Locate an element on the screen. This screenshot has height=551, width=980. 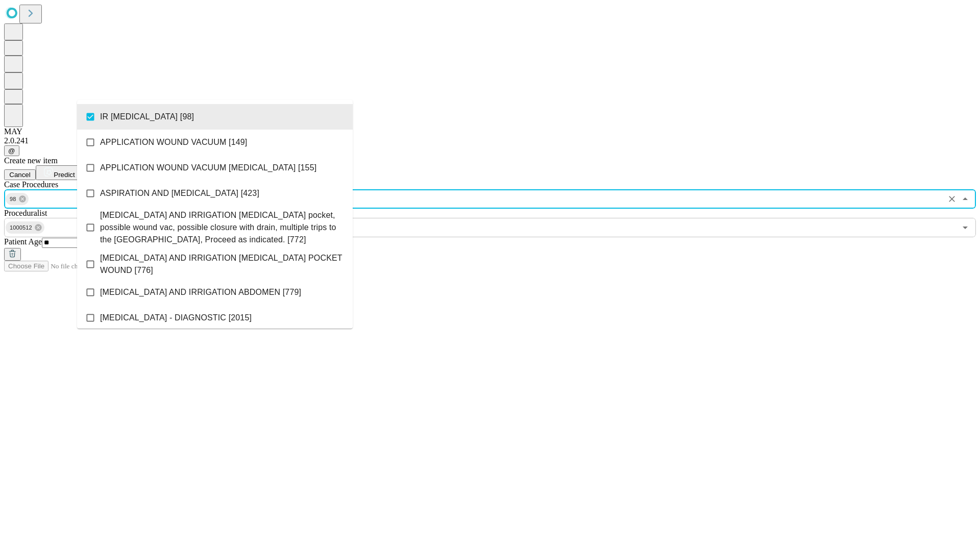
div: 2.0.241 is located at coordinates (490, 141).